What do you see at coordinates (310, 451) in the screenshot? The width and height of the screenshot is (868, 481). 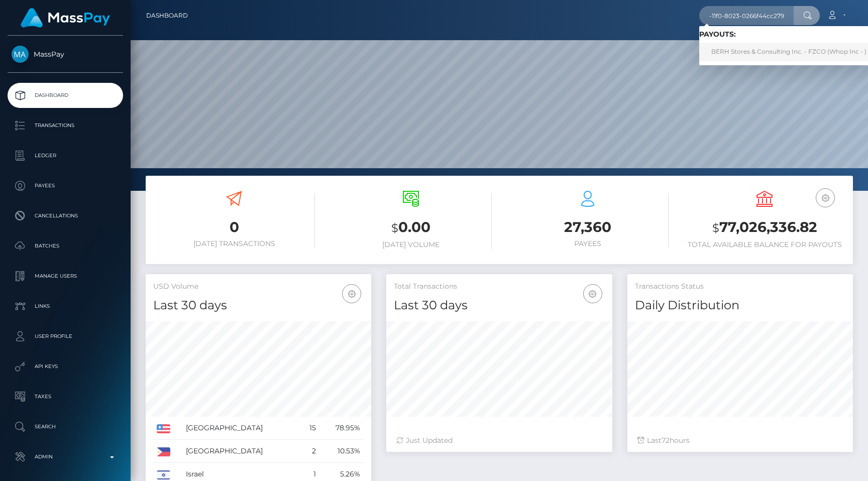 I see `td: 2` at bounding box center [310, 451].